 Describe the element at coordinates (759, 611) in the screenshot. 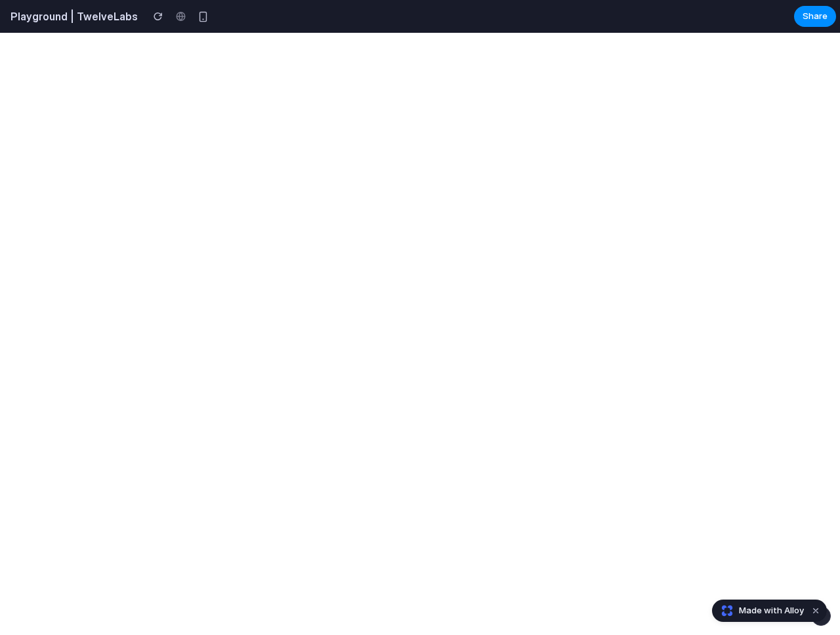

I see `a: Made with Alloy` at that location.